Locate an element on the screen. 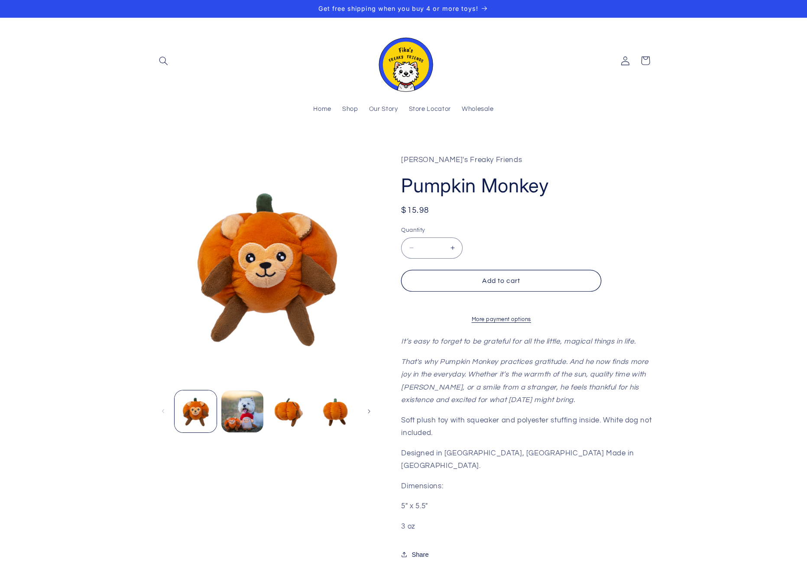 This screenshot has height=565, width=807. button: Load image 3 in gallery view is located at coordinates (289, 411).